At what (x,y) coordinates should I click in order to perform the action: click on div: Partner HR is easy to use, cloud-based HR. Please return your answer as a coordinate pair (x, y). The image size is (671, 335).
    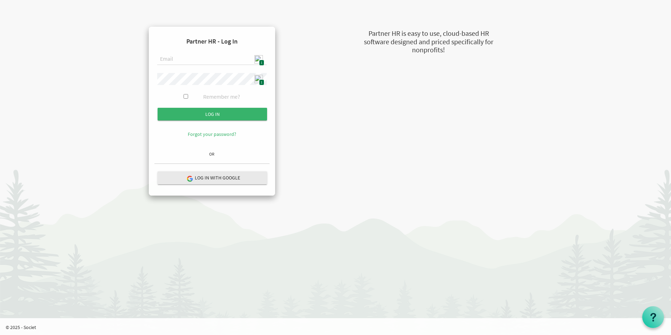
    Looking at the image, I should click on (429, 33).